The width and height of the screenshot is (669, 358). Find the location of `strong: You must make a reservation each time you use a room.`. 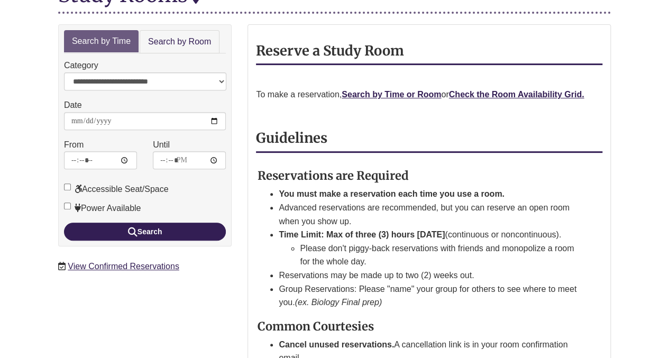

strong: You must make a reservation each time you use a room. is located at coordinates (391, 194).